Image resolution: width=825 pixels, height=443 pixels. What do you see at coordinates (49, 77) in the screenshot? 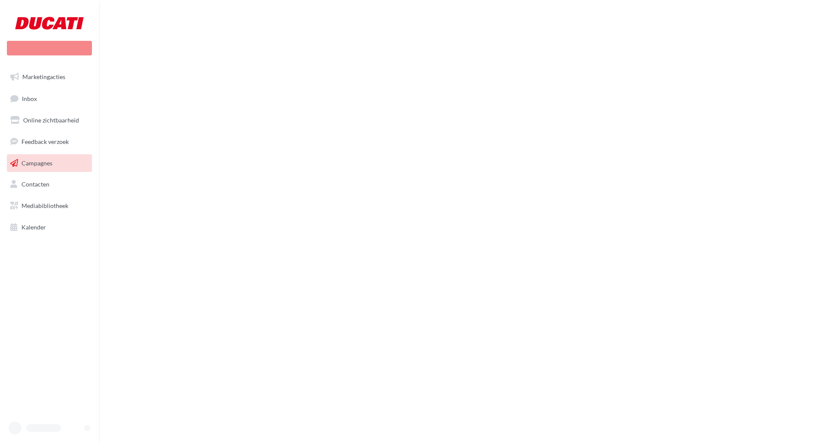
I see `a: Marketingacties` at bounding box center [49, 77].